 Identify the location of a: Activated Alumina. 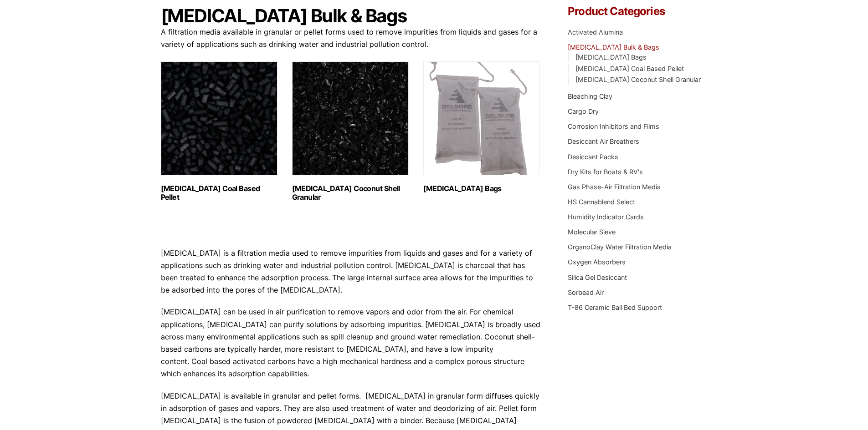
(595, 32).